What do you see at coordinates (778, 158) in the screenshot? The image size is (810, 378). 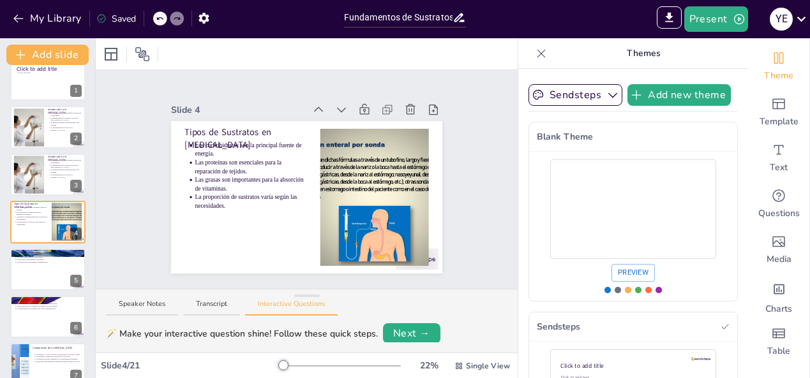 I see `div: Add text boxes` at bounding box center [778, 158].